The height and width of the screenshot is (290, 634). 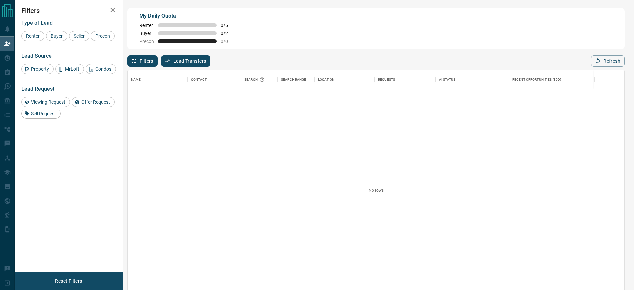 What do you see at coordinates (79, 36) in the screenshot?
I see `div: Seller` at bounding box center [79, 36].